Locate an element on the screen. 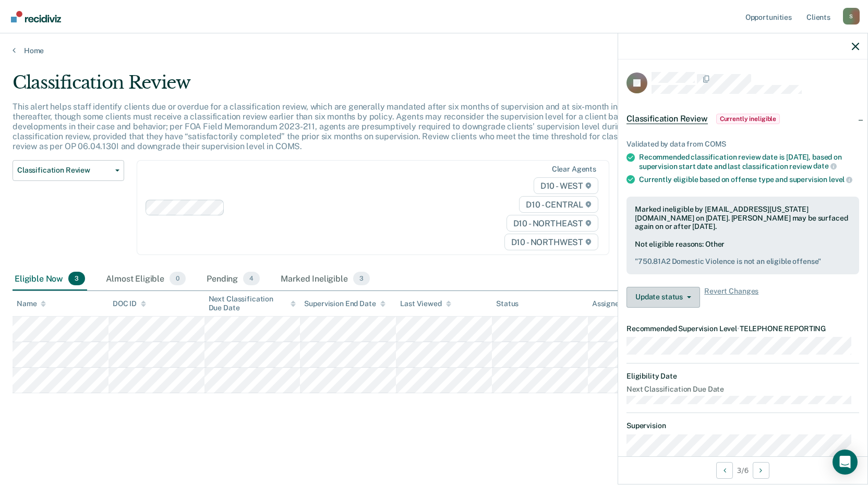 This screenshot has height=485, width=868. div: Next Classification Due Date is located at coordinates (253, 304).